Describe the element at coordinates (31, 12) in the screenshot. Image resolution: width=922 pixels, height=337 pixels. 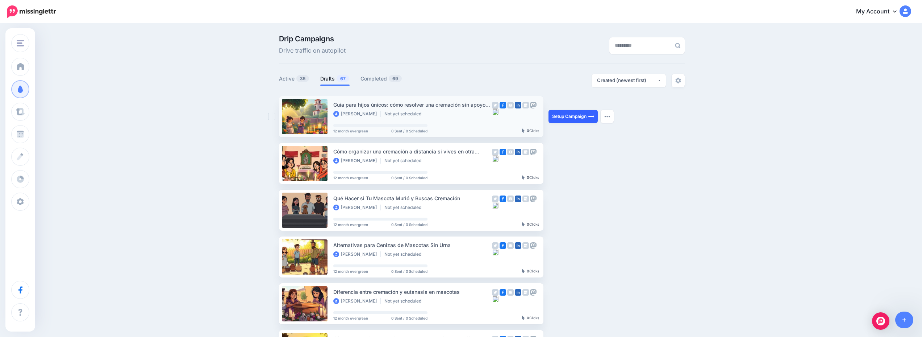
I see `img: Missinglettr` at that location.